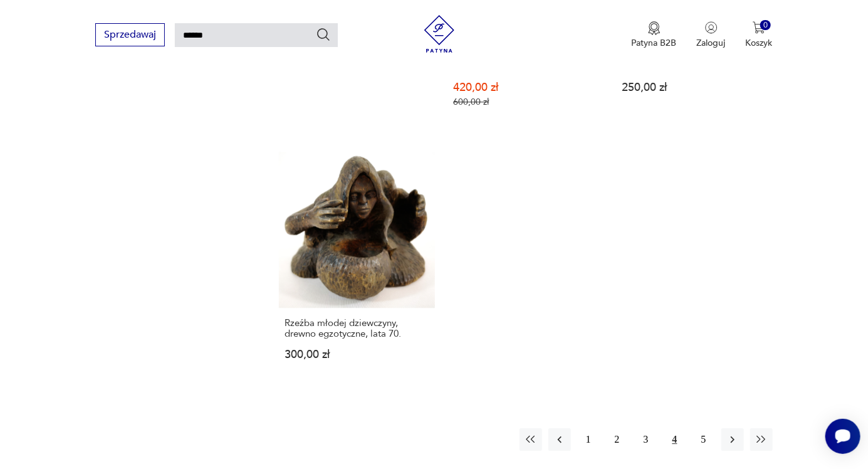 The height and width of the screenshot is (469, 868). I want to click on p: 300,00 zł, so click(357, 354).